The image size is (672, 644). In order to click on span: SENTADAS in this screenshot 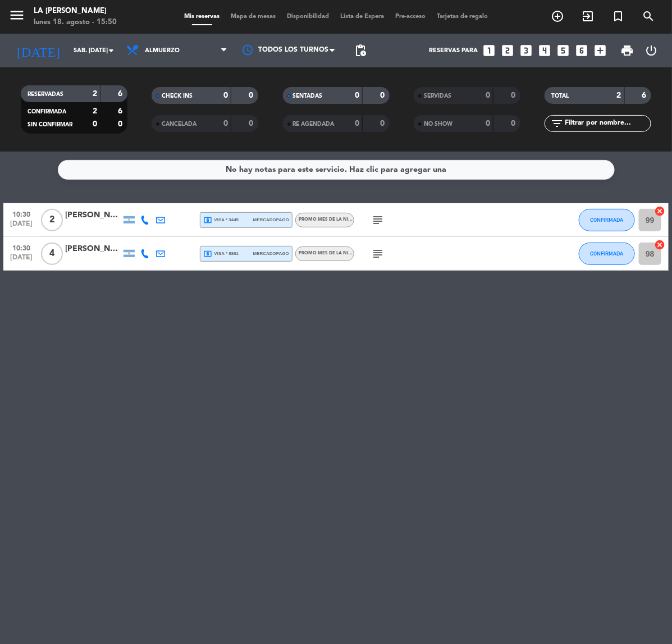, I will do `click(307, 96)`.